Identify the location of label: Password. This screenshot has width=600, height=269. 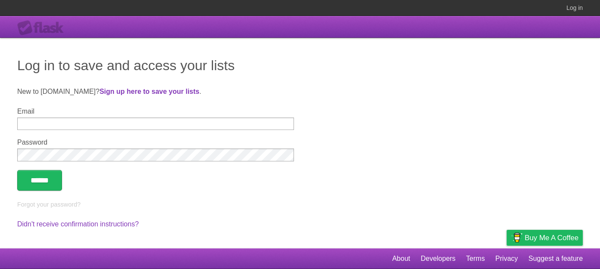
(155, 143).